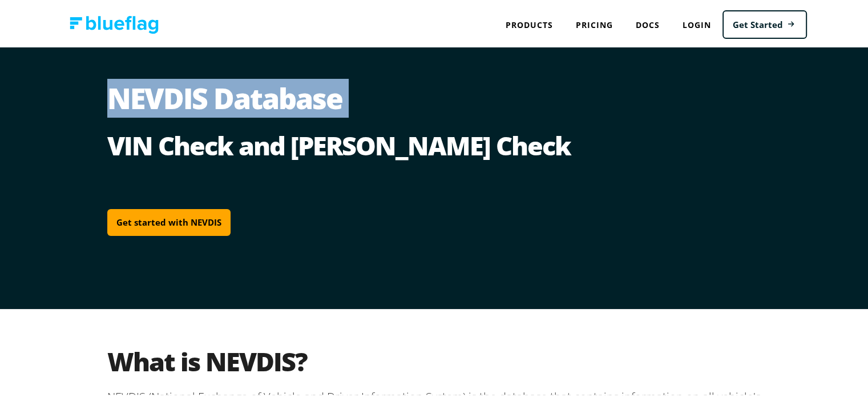 This screenshot has width=868, height=397. Describe the element at coordinates (438, 105) in the screenshot. I see `h1: NEVDIS Database` at that location.